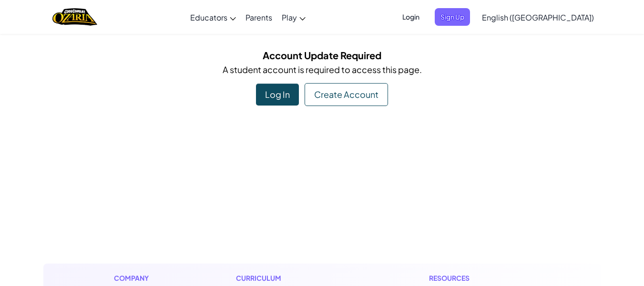 This screenshot has width=644, height=286. I want to click on h1: Resources, so click(480, 278).